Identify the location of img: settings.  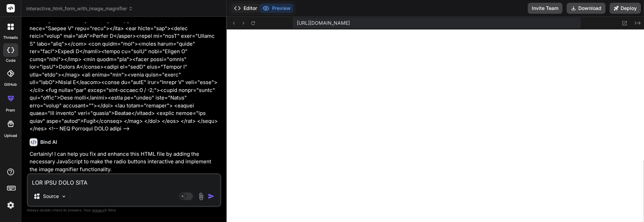
(10, 205).